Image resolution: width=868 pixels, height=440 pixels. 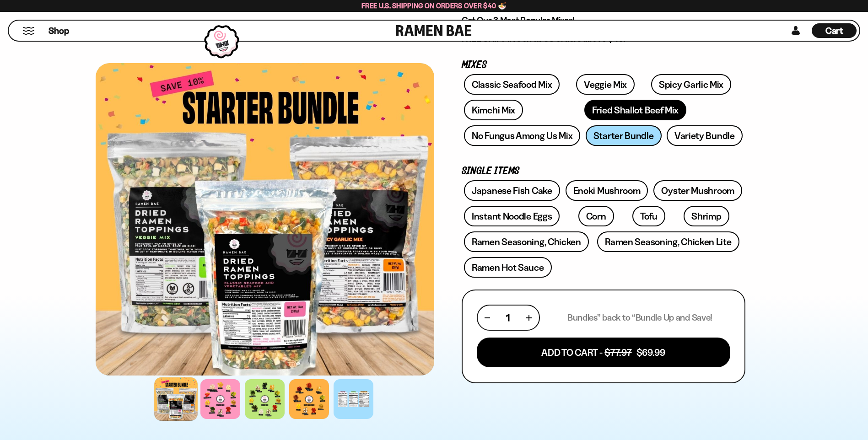 What do you see at coordinates (508, 318) in the screenshot?
I see `span: 1` at bounding box center [508, 318].